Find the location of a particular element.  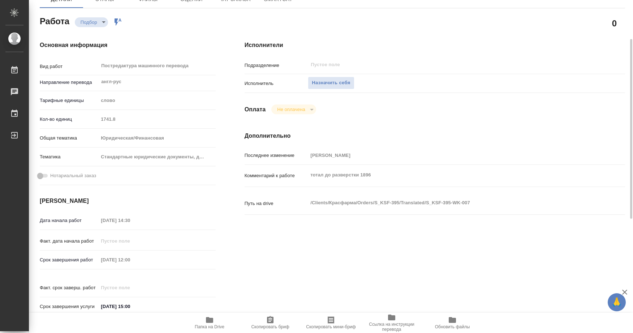

p: Срок завершения услуги is located at coordinates (69, 307).